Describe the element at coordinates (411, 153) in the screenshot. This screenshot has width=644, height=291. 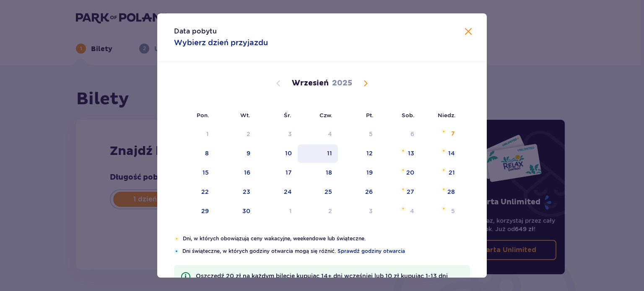
I see `div: 13` at that location.